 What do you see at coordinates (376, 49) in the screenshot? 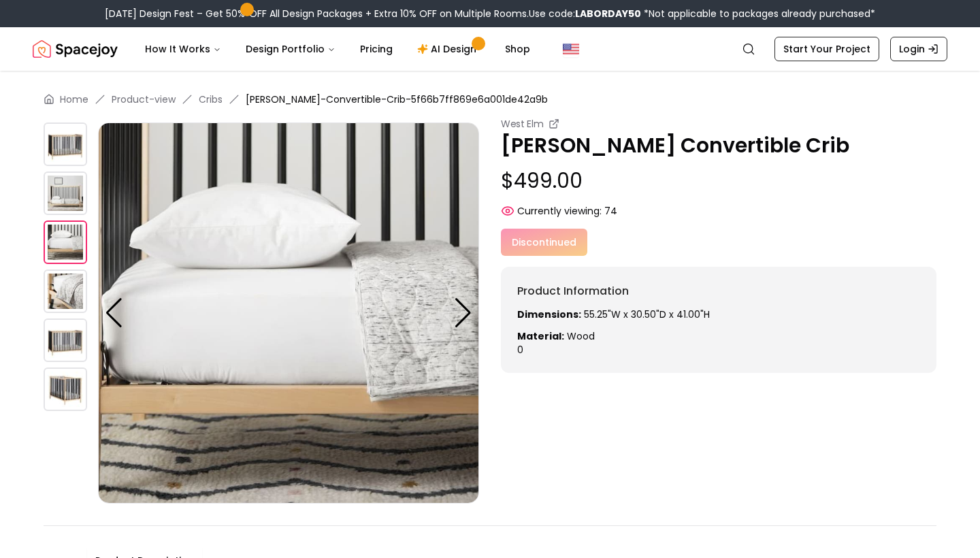
I see `a: Pricing` at bounding box center [376, 49].